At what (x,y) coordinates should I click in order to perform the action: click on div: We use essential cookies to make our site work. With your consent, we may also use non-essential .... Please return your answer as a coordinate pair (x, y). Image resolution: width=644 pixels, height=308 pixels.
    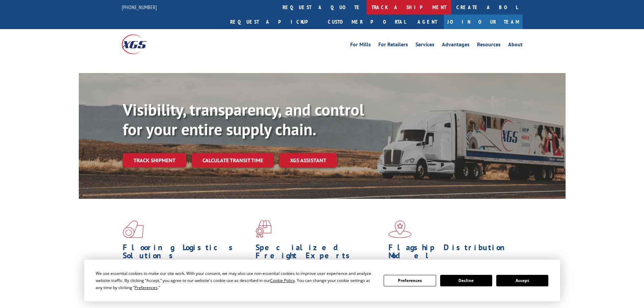
    Looking at the image, I should click on (235, 281).